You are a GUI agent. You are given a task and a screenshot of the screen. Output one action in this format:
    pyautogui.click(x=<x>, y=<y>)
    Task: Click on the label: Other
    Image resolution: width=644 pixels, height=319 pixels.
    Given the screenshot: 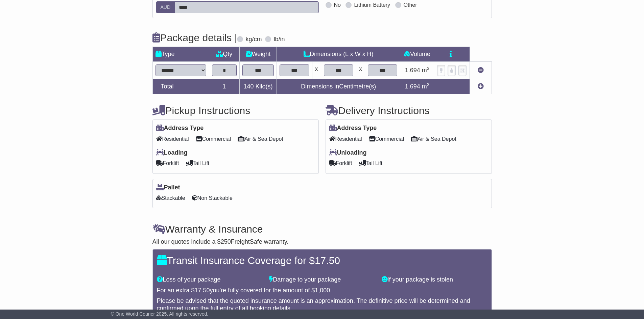 What is the action you would take?
    pyautogui.click(x=410, y=4)
    